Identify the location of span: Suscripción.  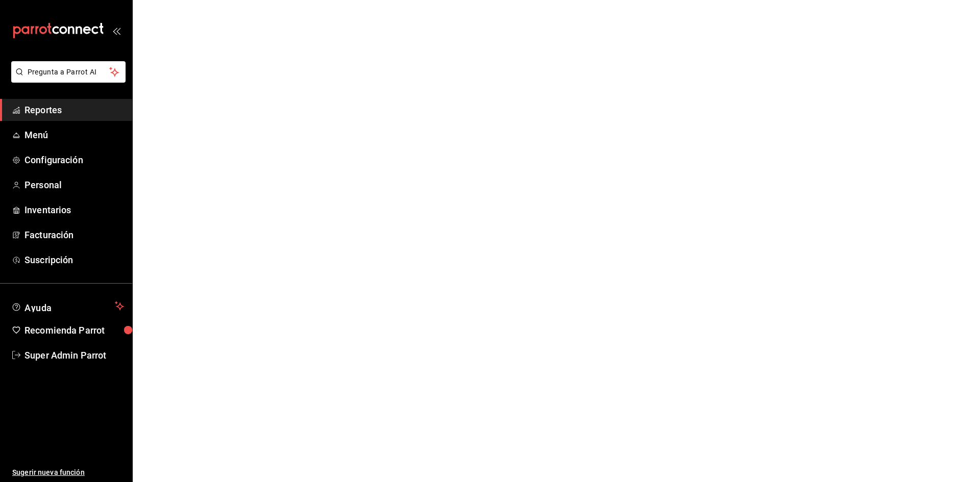
(74, 259).